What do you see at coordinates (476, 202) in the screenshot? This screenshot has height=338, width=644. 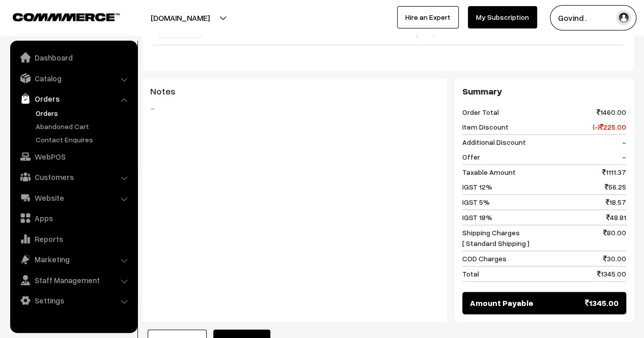 I see `span: IGST 5%` at bounding box center [476, 202].